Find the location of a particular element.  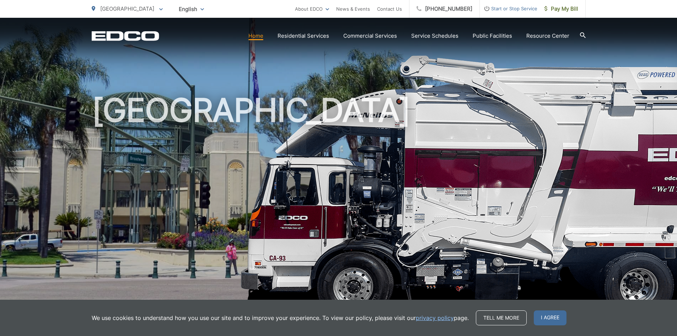

a: EDCD logo. Return to the homepage. is located at coordinates (125, 36).